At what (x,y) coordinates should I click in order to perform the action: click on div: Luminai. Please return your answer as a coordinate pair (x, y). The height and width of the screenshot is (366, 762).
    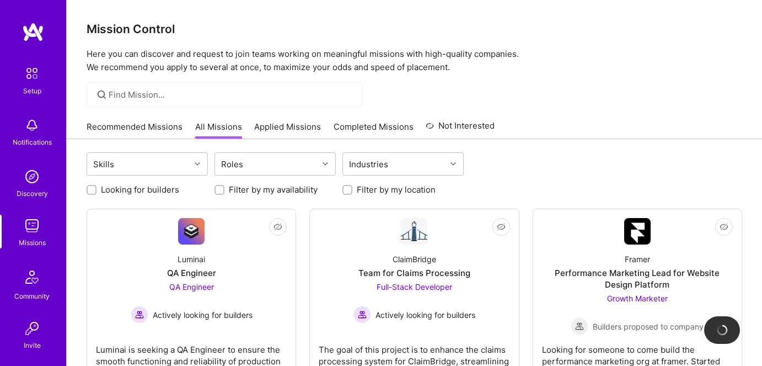
    Looking at the image, I should click on (191, 259).